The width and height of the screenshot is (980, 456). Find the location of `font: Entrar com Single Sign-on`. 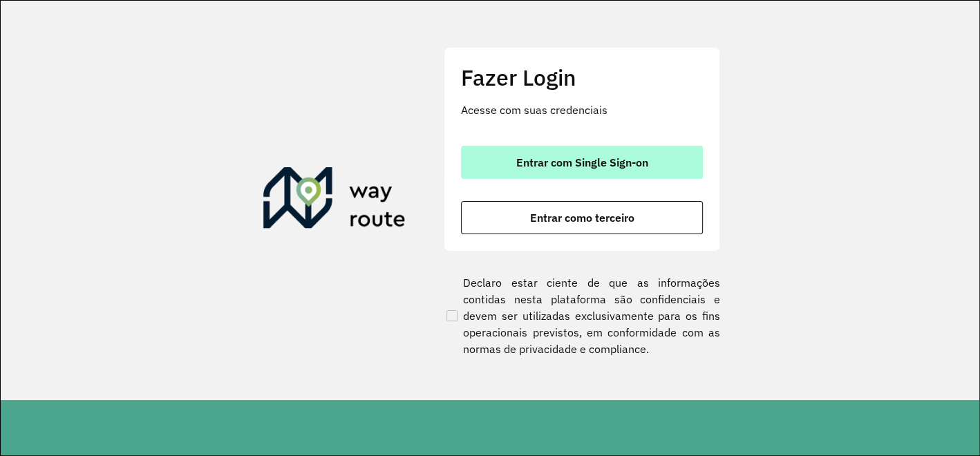

font: Entrar com Single Sign-on is located at coordinates (582, 162).